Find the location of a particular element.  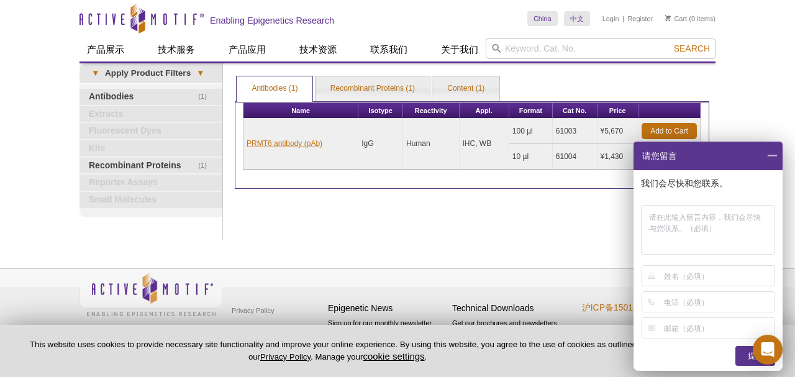

a: Recombinant Proteins (1) is located at coordinates (373, 89).